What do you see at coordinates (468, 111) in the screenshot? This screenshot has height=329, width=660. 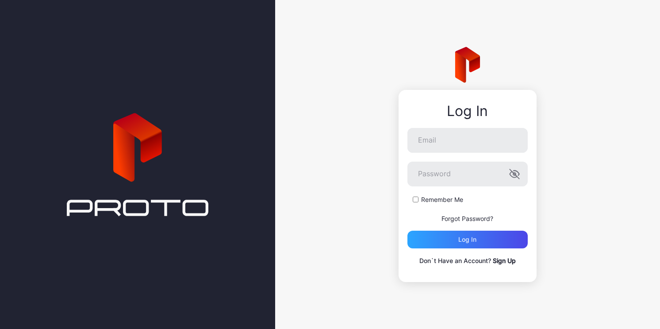 I see `div: Log In` at bounding box center [468, 111].